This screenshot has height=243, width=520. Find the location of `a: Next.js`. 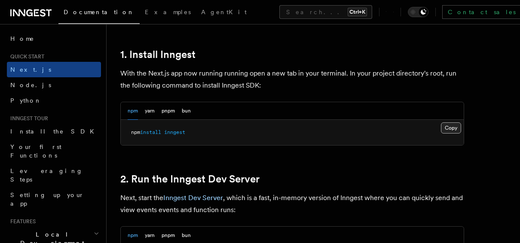

a: Next.js is located at coordinates (54, 70).